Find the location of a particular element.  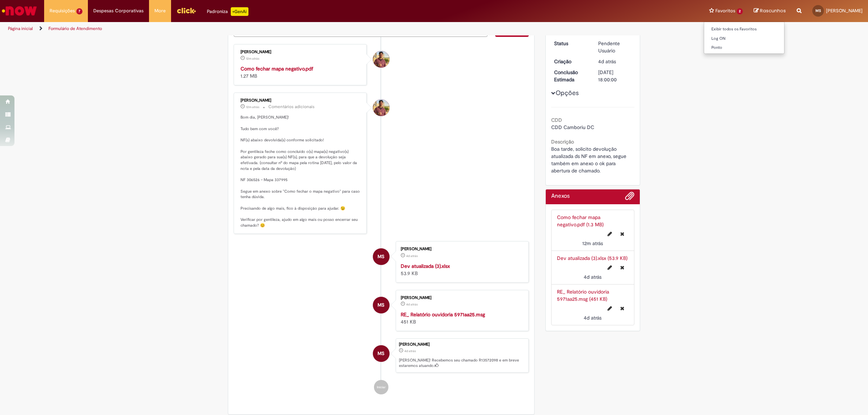

ul: Histórico de tíquete is located at coordinates (381, 219).